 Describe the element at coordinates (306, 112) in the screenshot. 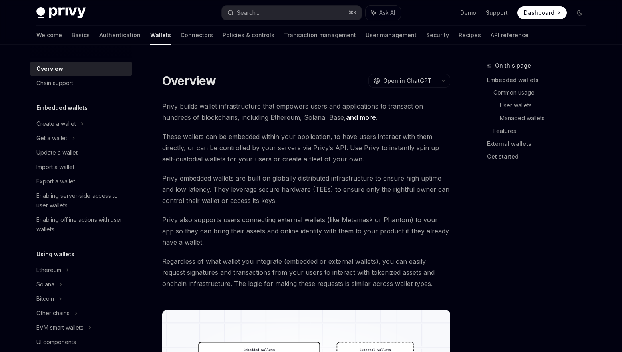

I see `span: Privy builds wallet infrastructure that empowers users and applications to transact on hundreds o...` at that location.